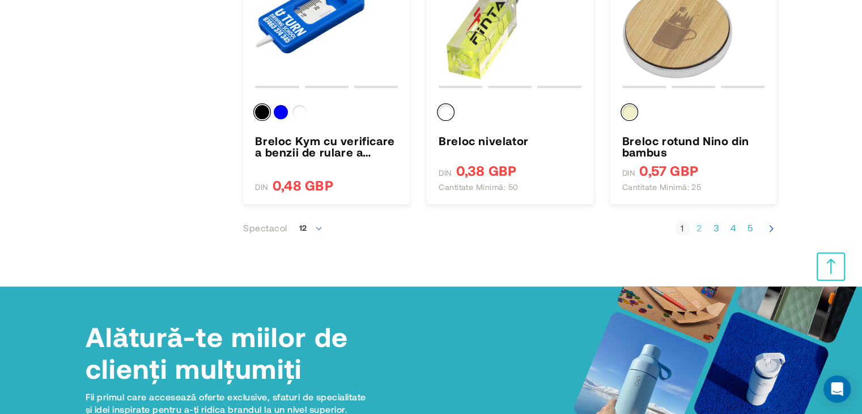 The width and height of the screenshot is (862, 414). What do you see at coordinates (303, 185) in the screenshot?
I see `font: 0,48 GBP` at bounding box center [303, 185].